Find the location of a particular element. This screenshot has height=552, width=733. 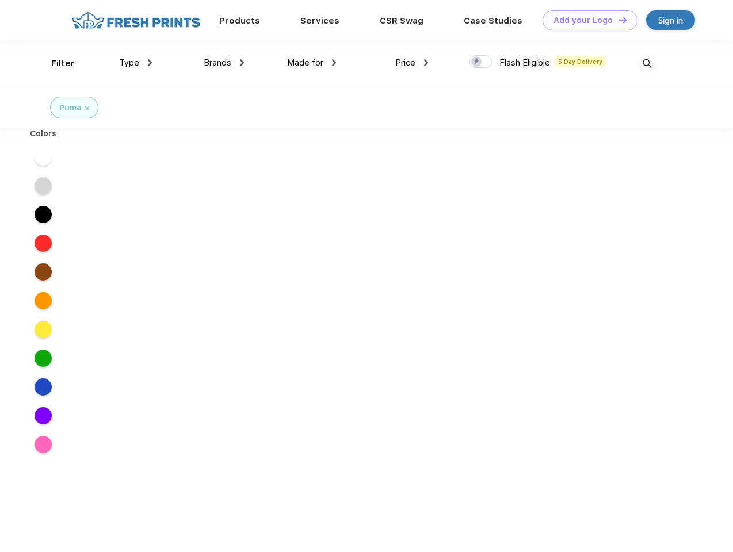

a: Services is located at coordinates (320, 21).